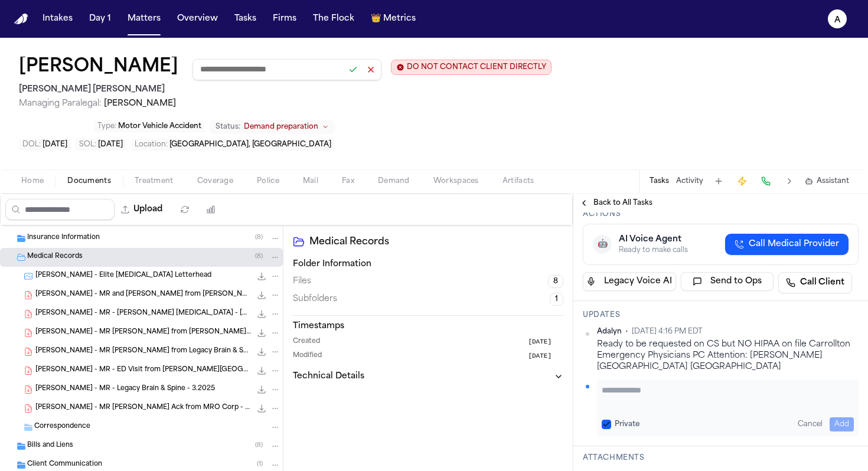  Describe the element at coordinates (60, 209) in the screenshot. I see `input: Search files` at that location.